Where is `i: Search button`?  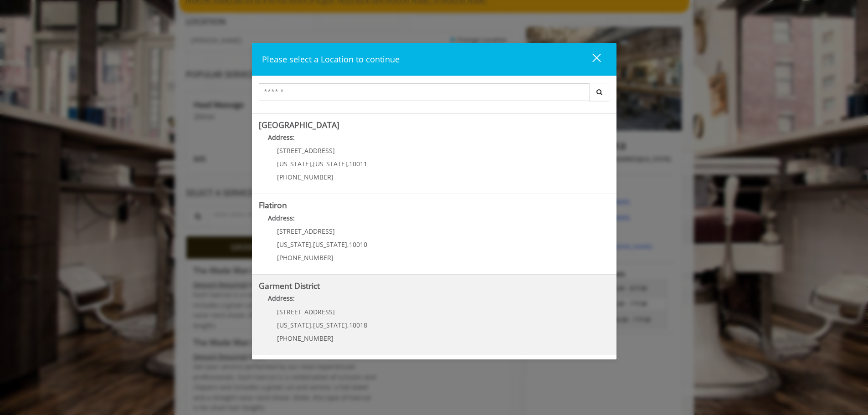 i: Search button is located at coordinates (599, 92).